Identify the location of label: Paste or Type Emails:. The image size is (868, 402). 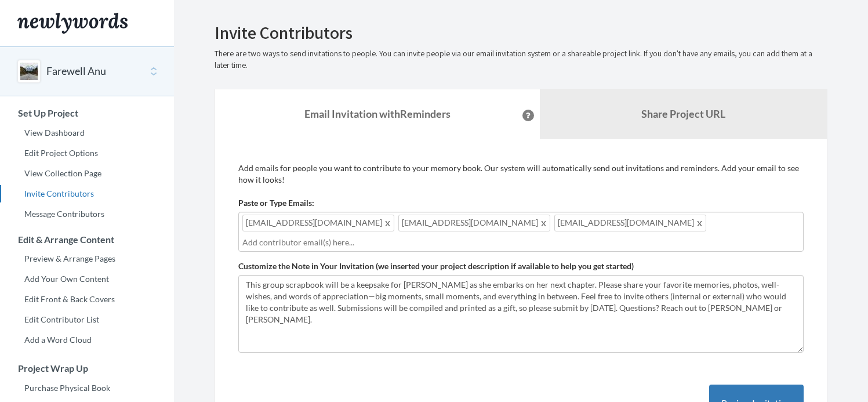
(276, 203).